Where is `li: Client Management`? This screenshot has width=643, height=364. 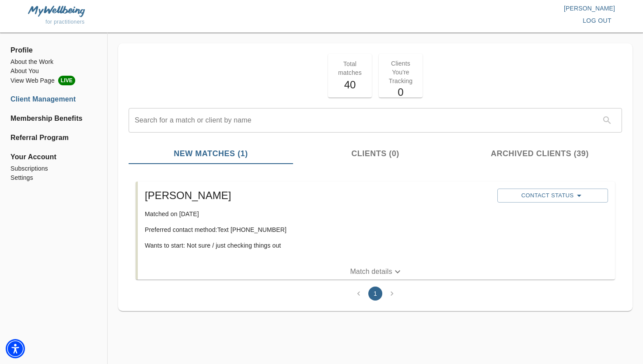 li: Client Management is located at coordinates (53, 100).